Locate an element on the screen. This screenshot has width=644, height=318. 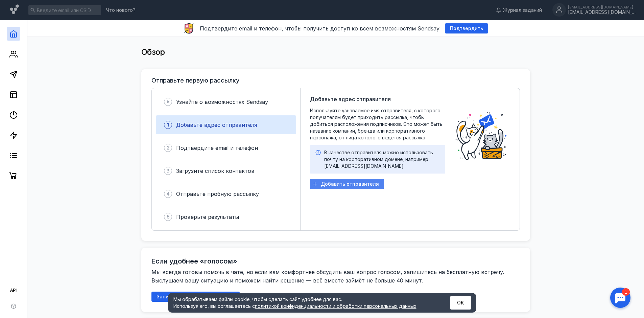
div: Мы обрабатываем файлы cookie, чтобы сделать сайт удобнее для вас. Используя его, вы соглашаетесь c is located at coordinates (304, 303).